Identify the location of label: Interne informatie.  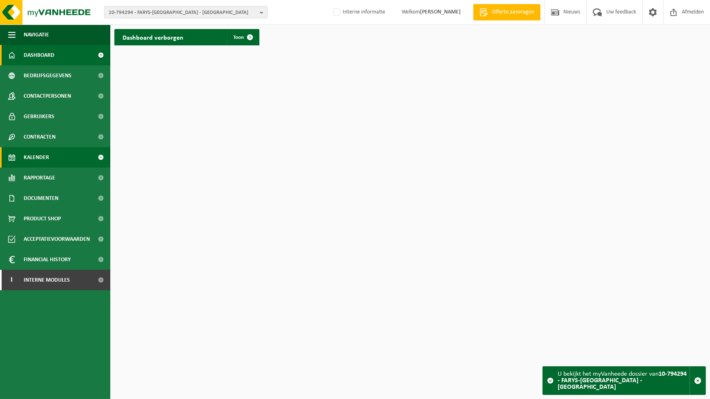
(358, 12).